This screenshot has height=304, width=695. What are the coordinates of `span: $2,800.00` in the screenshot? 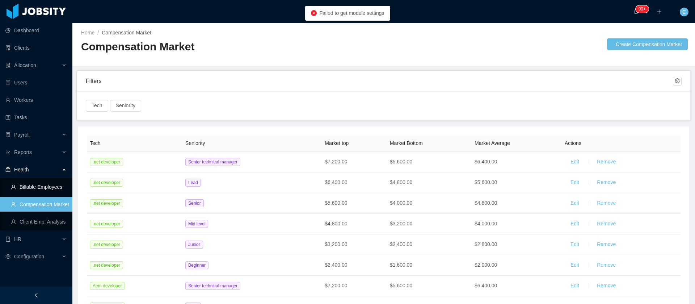 It's located at (486, 244).